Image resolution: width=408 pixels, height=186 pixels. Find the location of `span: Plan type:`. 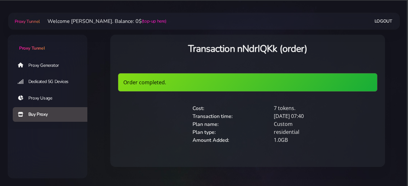

span: Plan type: is located at coordinates (204, 133).